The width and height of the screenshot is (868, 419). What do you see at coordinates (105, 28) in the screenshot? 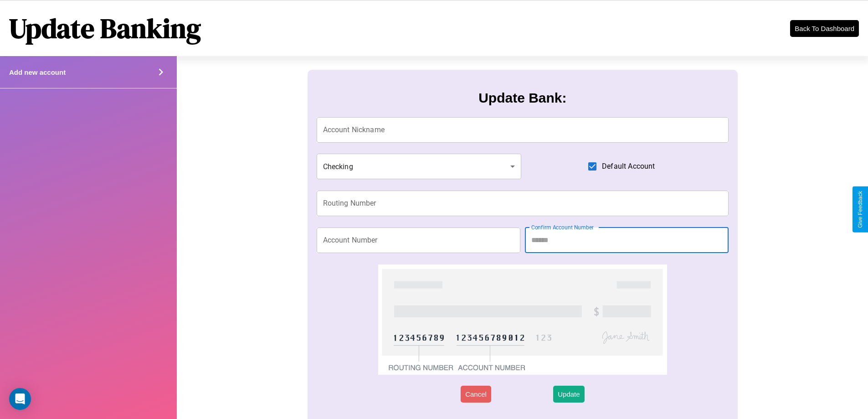
I see `h1: Update Banking` at bounding box center [105, 28].